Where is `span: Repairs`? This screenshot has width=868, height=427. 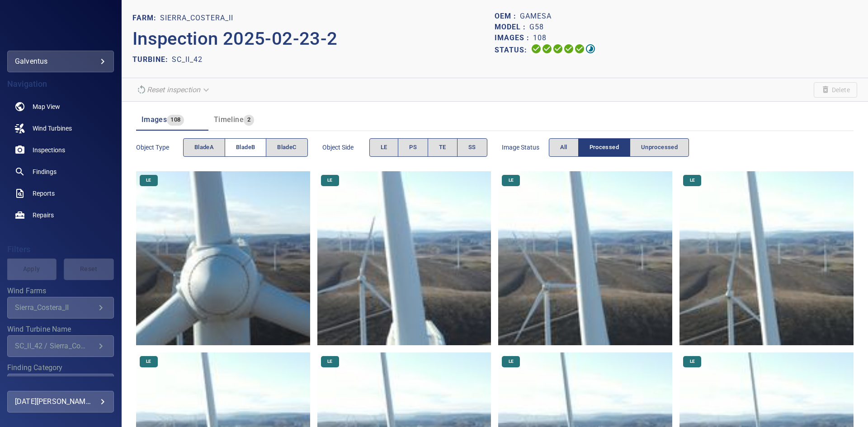 span: Repairs is located at coordinates (43, 215).